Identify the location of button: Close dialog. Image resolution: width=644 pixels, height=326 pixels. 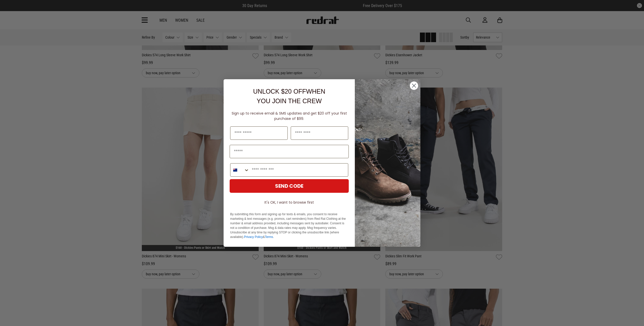
(414, 86).